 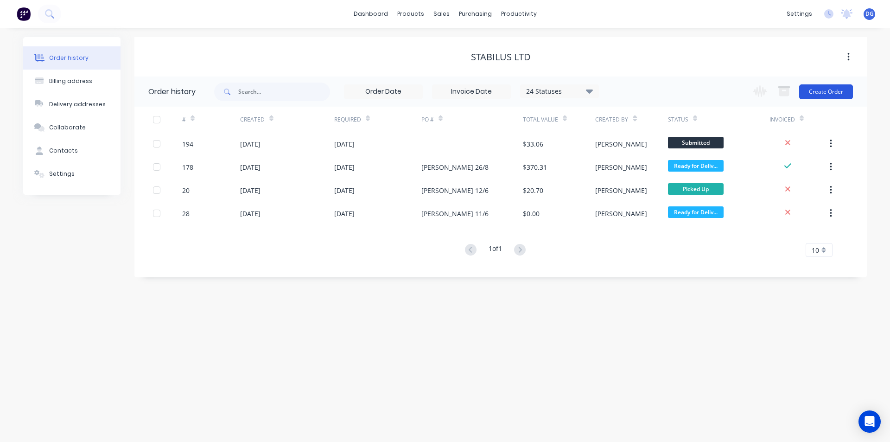 What do you see at coordinates (500, 57) in the screenshot?
I see `div: Stabilus Ltd` at bounding box center [500, 57].